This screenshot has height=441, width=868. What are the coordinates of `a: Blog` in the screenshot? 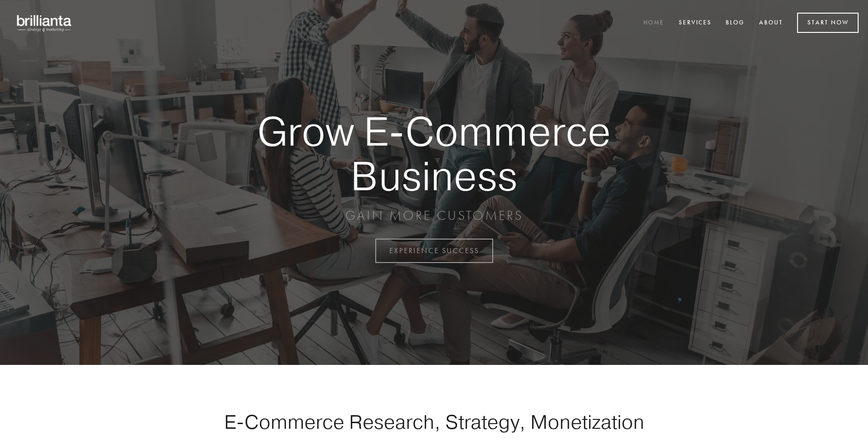 It's located at (735, 23).